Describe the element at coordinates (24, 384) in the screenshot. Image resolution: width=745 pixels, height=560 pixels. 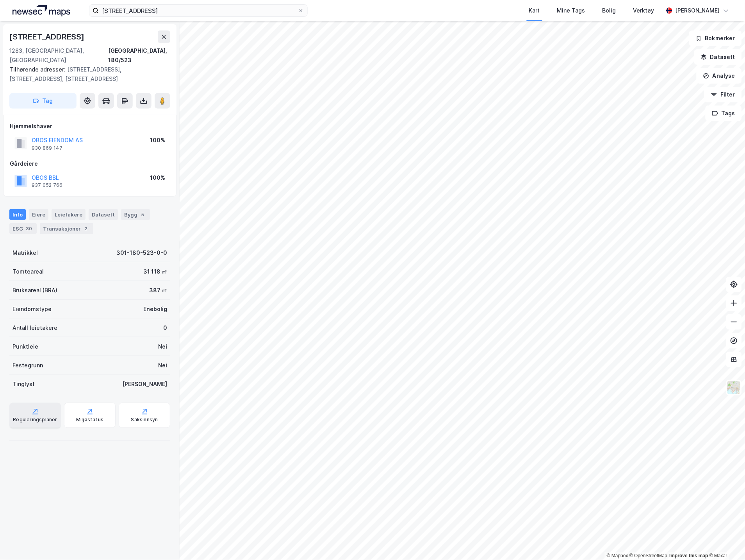
I see `div: Tinglyst` at that location.